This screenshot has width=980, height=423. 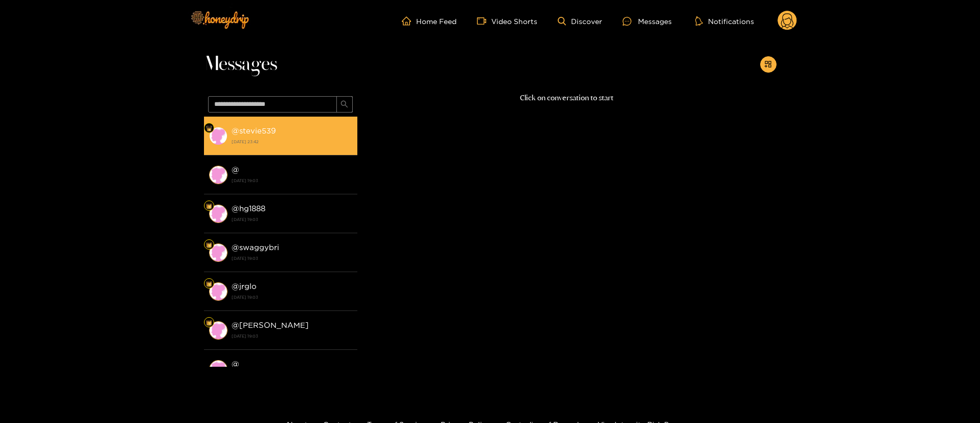 I want to click on strong: @ jrglo, so click(x=244, y=286).